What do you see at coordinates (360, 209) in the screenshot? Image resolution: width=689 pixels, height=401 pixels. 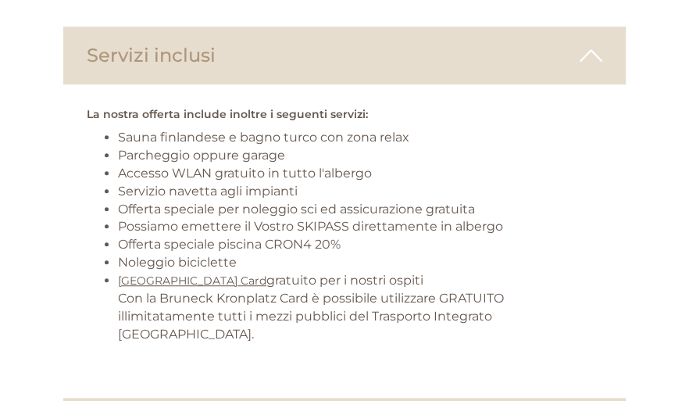 I see `li: Offerta speciale per noleggio sci ed assicurazione gratuita` at bounding box center [360, 209].